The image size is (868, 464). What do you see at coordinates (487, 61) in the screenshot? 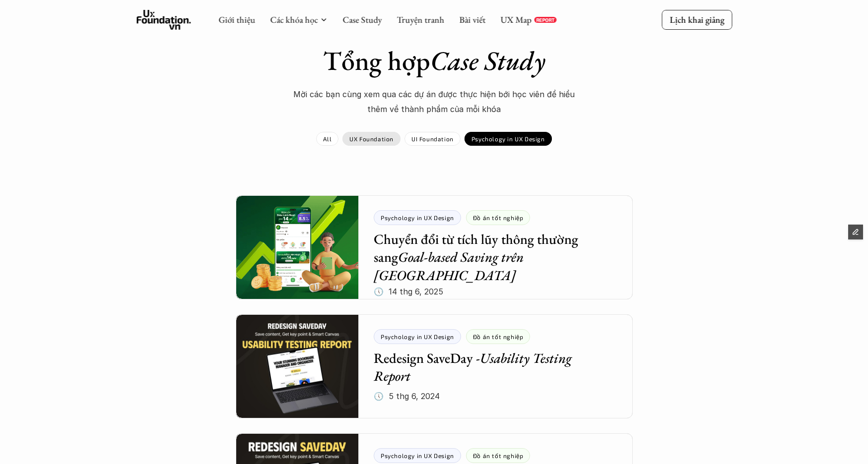
I see `em: Case Study` at bounding box center [487, 61].